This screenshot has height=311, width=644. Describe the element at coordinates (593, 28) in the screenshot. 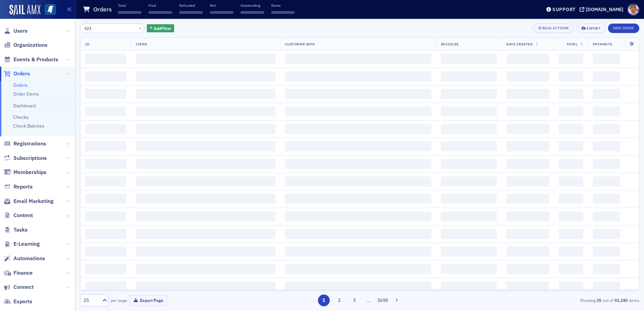

I see `div: Export` at that location.